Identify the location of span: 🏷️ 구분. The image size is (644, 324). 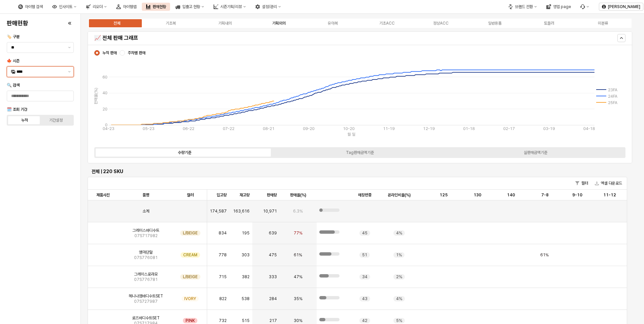
(13, 36).